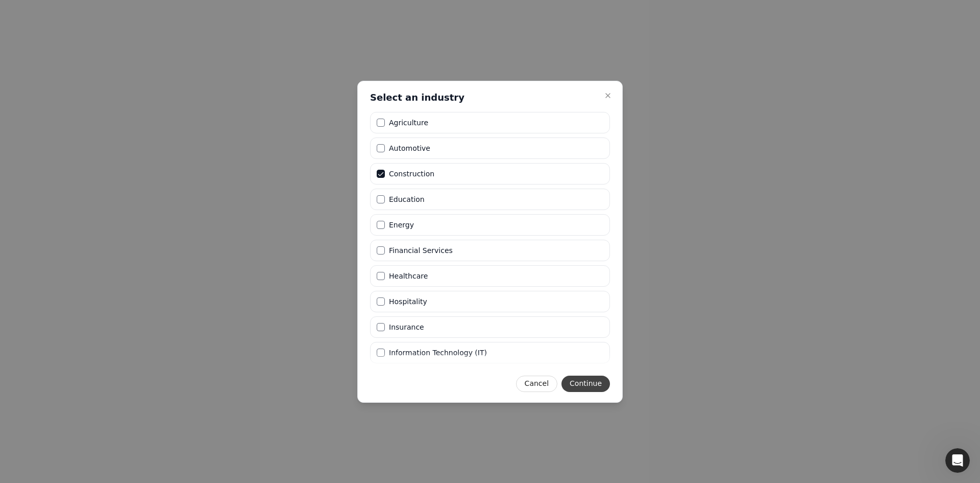 This screenshot has height=483, width=980. What do you see at coordinates (412, 174) in the screenshot?
I see `label: Construction` at bounding box center [412, 174].